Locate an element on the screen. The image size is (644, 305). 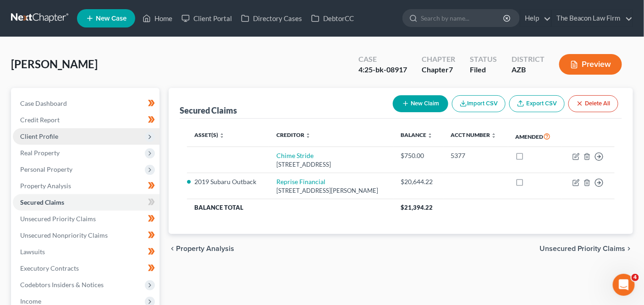
span: $21,394.22 is located at coordinates (418, 208).